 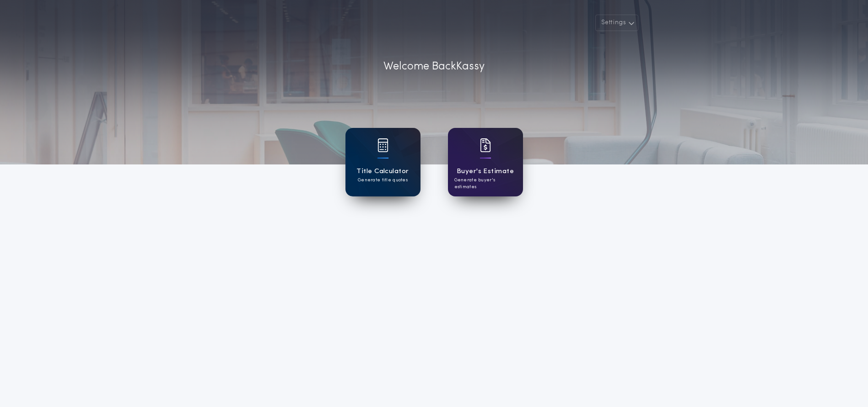 What do you see at coordinates (433, 67) in the screenshot?
I see `p: Welcome Back Kassy` at bounding box center [433, 67].